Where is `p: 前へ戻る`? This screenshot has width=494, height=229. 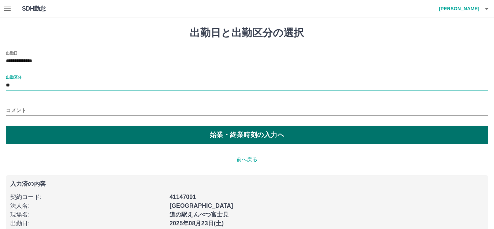 p: 前へ戻る is located at coordinates (247, 159).